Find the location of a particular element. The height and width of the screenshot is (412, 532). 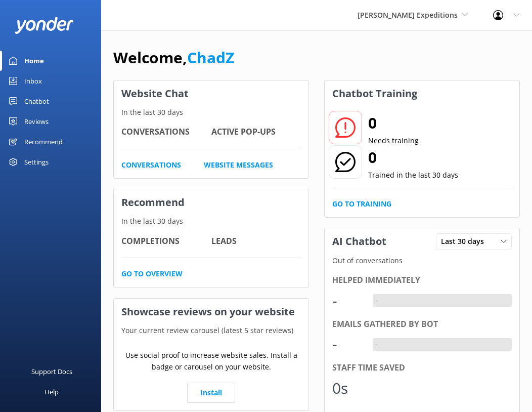

div: Inbox is located at coordinates (33, 81).